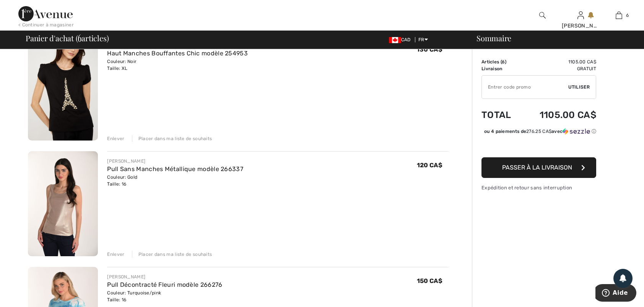 The image size is (644, 307). What do you see at coordinates (501, 115) in the screenshot?
I see `td: Total` at bounding box center [501, 115].